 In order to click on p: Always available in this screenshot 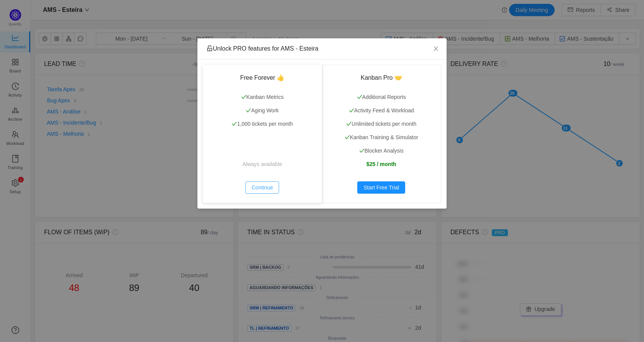, I will do `click(262, 164)`.